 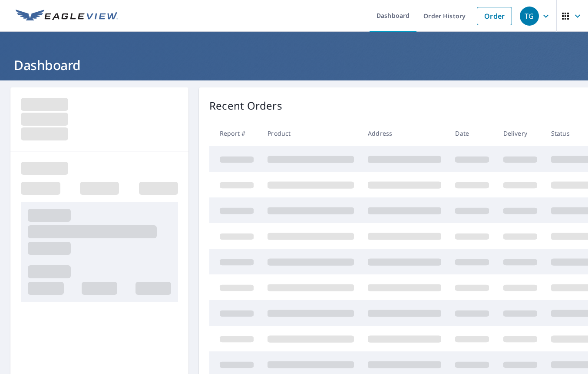 What do you see at coordinates (530, 16) in the screenshot?
I see `div: TG` at bounding box center [530, 16].